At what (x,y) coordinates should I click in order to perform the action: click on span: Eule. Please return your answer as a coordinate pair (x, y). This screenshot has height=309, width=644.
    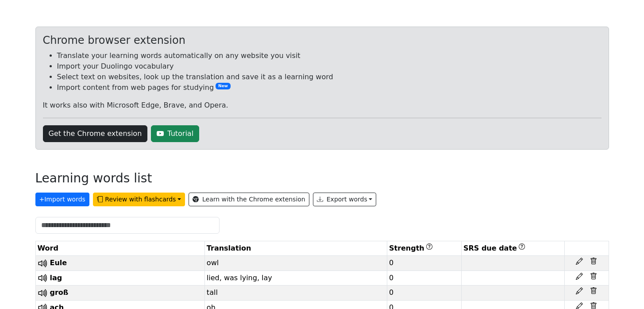
    Looking at the image, I should click on (59, 263).